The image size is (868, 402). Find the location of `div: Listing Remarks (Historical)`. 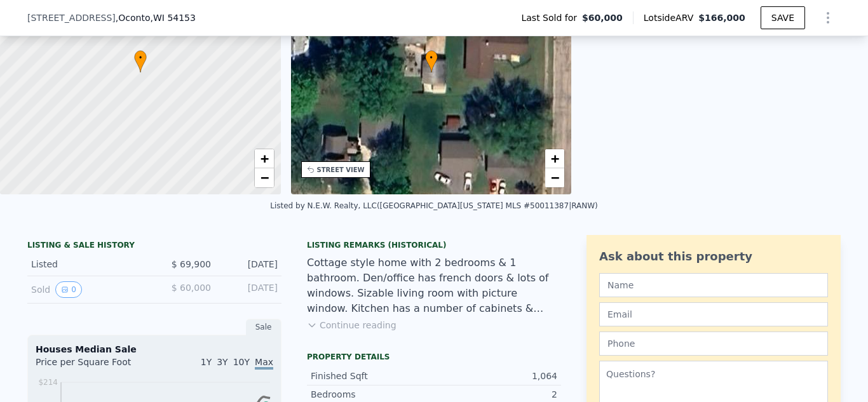

div: Listing Remarks (Historical) is located at coordinates (434, 245).